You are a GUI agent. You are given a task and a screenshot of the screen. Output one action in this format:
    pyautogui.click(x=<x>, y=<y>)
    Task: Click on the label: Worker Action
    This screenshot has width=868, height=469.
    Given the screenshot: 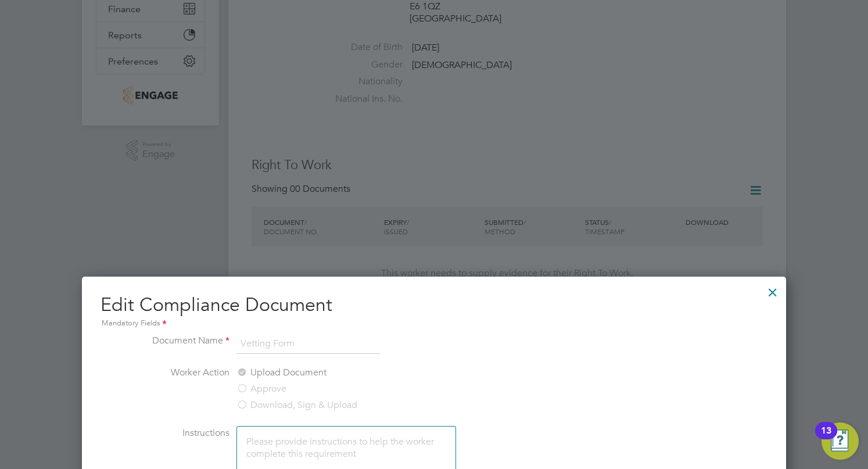 What is the action you would take?
    pyautogui.click(x=186, y=389)
    